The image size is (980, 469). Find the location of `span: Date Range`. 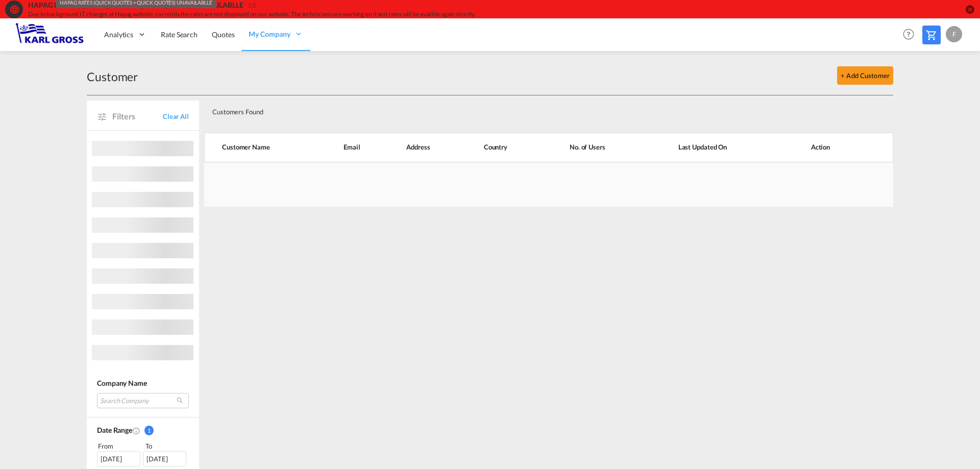

span: Date Range is located at coordinates (115, 430).